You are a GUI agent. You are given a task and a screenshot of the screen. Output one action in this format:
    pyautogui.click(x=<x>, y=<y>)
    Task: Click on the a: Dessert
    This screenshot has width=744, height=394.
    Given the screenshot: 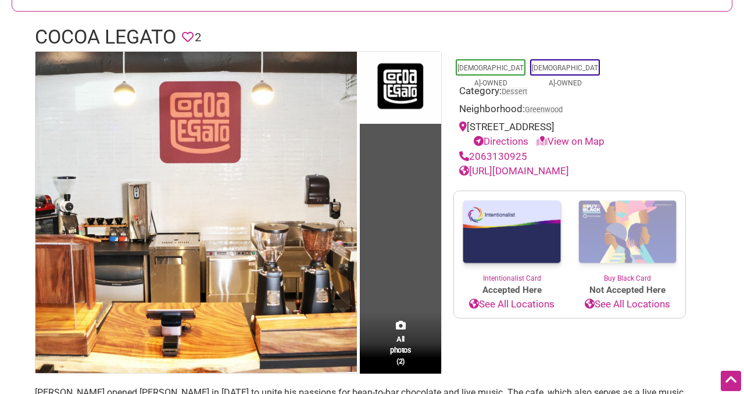 What is the action you would take?
    pyautogui.click(x=515, y=91)
    